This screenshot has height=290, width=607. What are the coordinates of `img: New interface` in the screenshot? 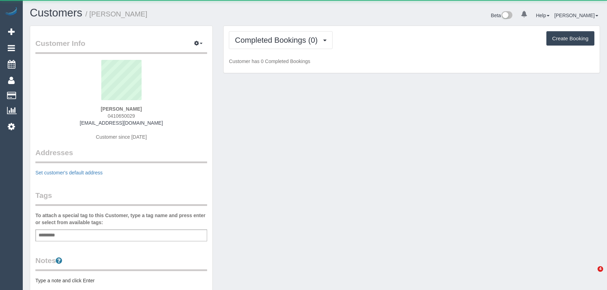 It's located at (506, 16).